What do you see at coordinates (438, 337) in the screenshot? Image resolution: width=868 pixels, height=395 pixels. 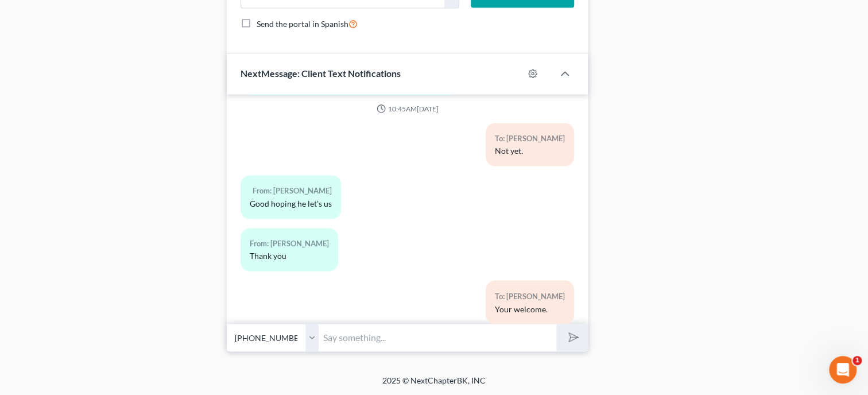 I see `input: Say something...` at bounding box center [438, 337].